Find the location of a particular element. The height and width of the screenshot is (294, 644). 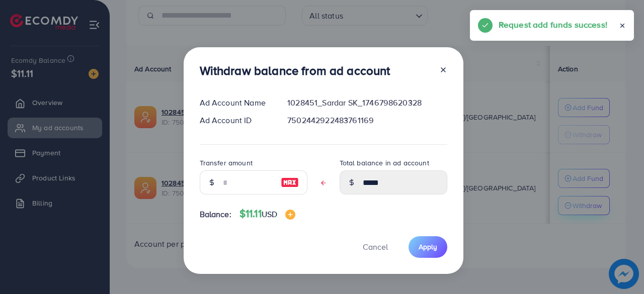

label: Transfer amount is located at coordinates (226, 163).